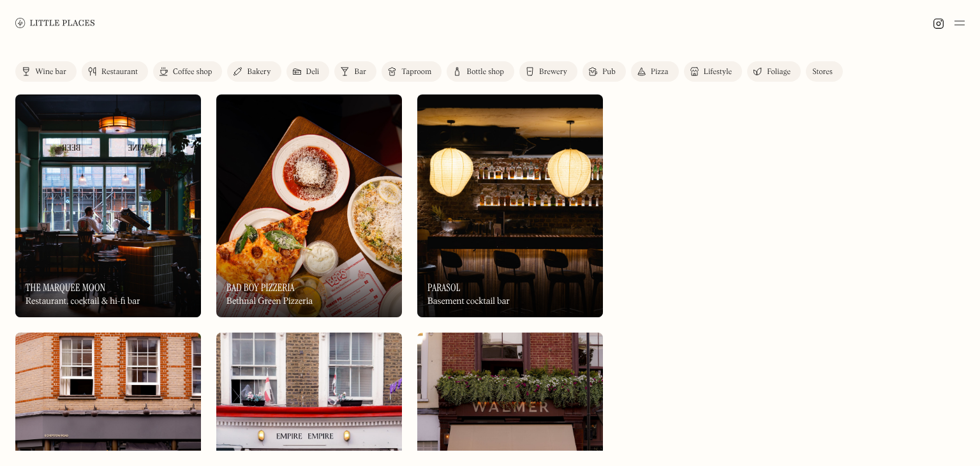  I want to click on div: Lifestyle, so click(718, 72).